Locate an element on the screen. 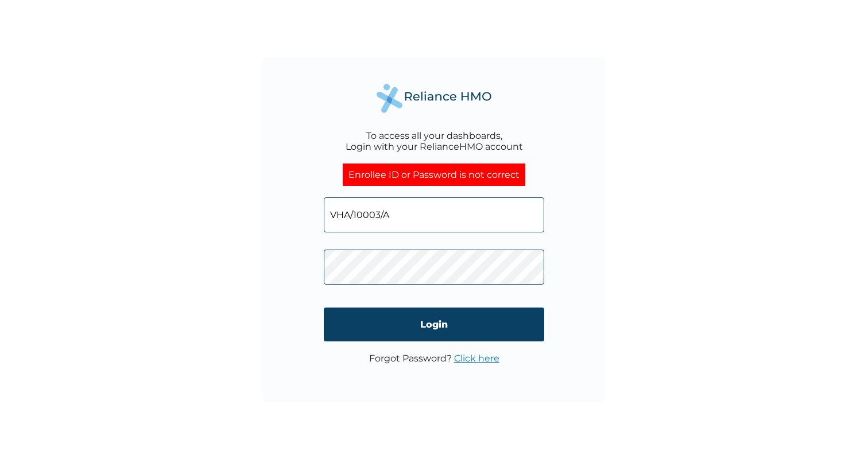 The image size is (868, 459). input: Email address or HMO ID is located at coordinates (434, 215).